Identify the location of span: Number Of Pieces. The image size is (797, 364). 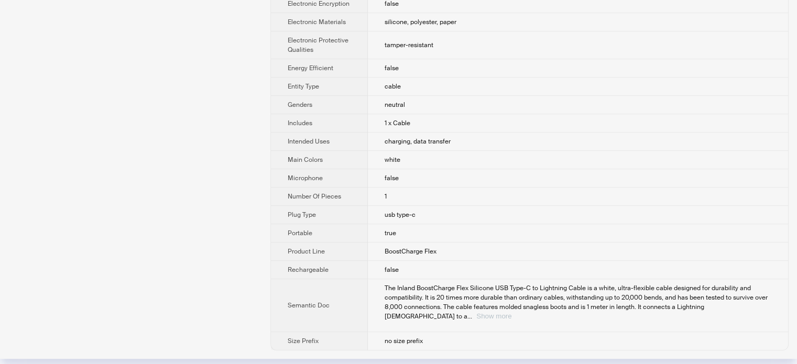
(314, 197).